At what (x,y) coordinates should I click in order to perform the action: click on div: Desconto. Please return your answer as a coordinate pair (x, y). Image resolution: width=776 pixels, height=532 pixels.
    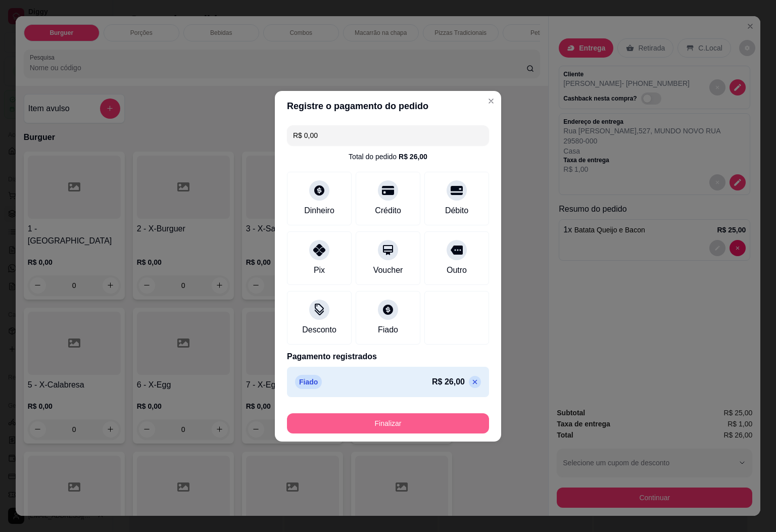
    Looking at the image, I should click on (320, 330).